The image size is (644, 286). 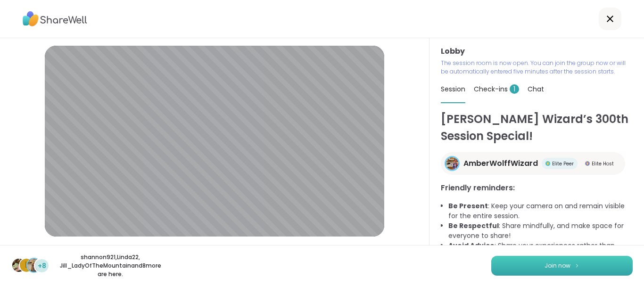 I want to click on img: AmberWolffWizard, so click(x=452, y=164).